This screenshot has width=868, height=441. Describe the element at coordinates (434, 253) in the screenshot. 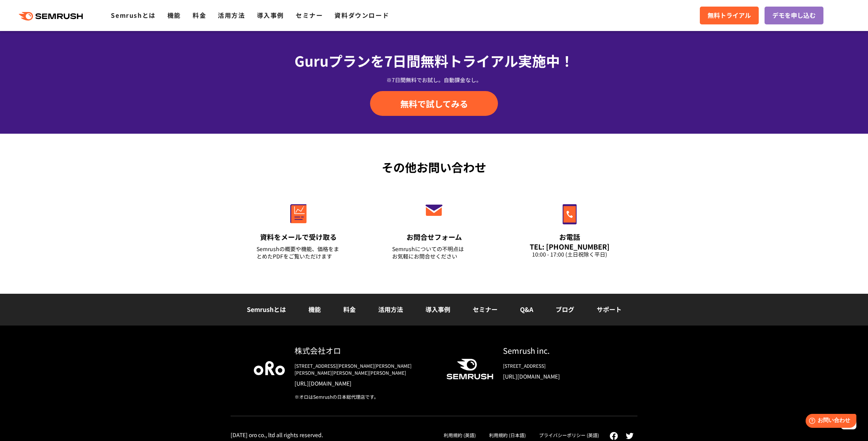

I see `div: Semrushについての不明点は お気軽にお問合せください` at that location.